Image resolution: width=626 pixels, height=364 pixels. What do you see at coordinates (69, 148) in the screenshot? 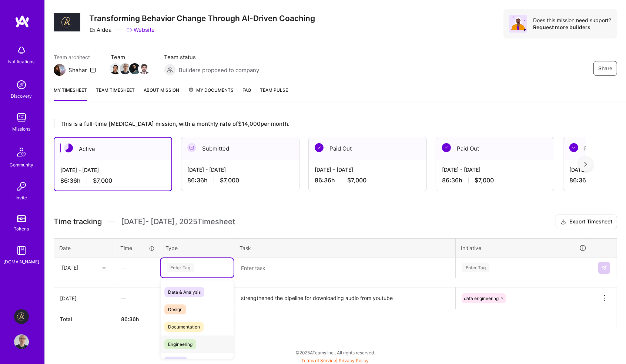
I see `img: Active` at bounding box center [69, 148].